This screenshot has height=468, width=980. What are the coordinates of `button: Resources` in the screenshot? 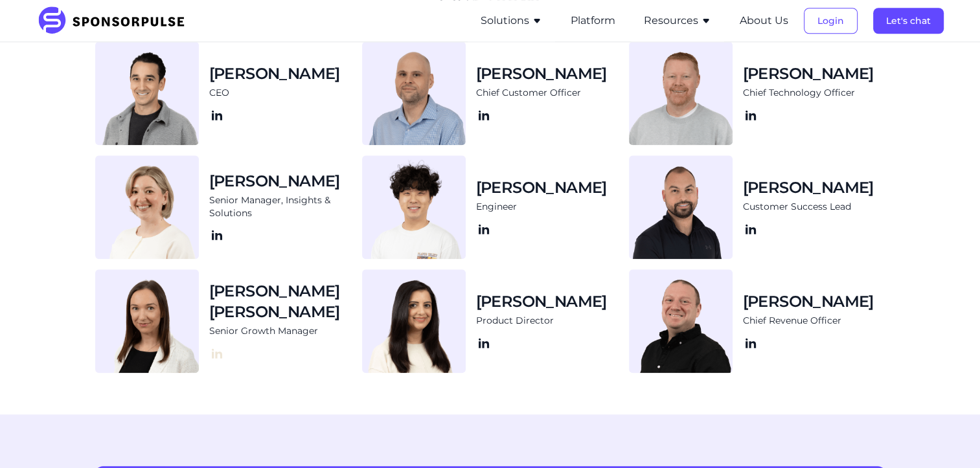 It's located at (677, 21).